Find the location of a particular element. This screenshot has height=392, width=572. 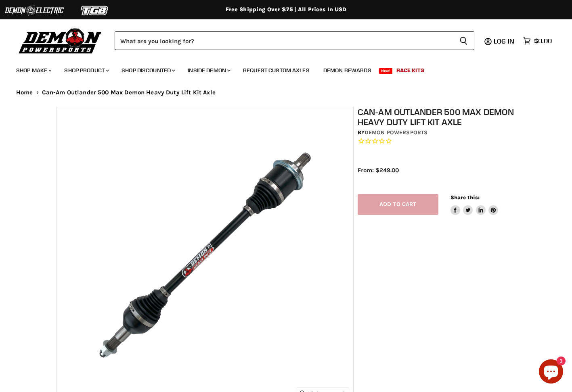

a: Shop Discounted is located at coordinates (148, 70).